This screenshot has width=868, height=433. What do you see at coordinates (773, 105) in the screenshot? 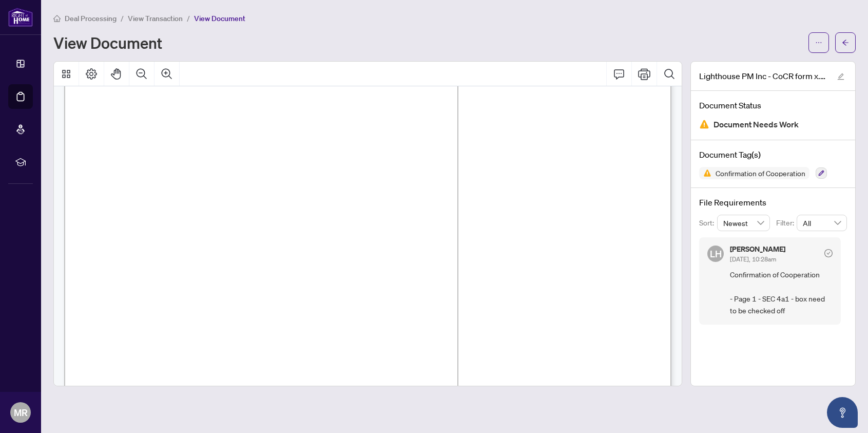
I see `h4: Document Status` at bounding box center [773, 105].